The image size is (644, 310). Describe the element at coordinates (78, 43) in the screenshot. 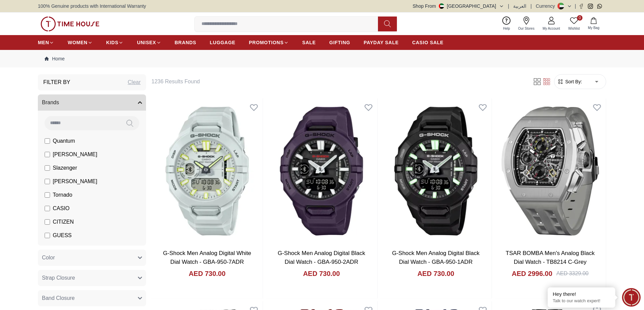

I see `span: WOMEN` at that location.